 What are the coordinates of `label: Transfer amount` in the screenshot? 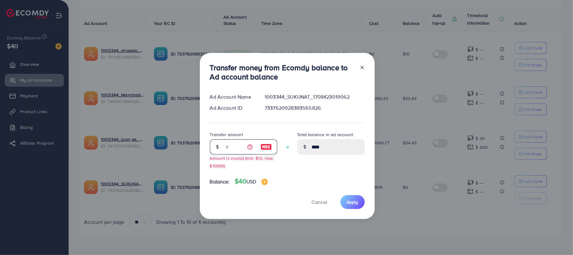 It's located at (226, 134).